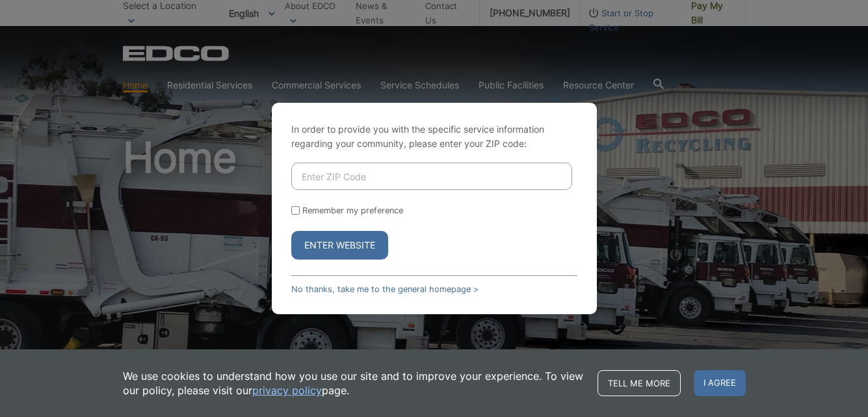 This screenshot has width=868, height=417. I want to click on span: I agree, so click(720, 383).